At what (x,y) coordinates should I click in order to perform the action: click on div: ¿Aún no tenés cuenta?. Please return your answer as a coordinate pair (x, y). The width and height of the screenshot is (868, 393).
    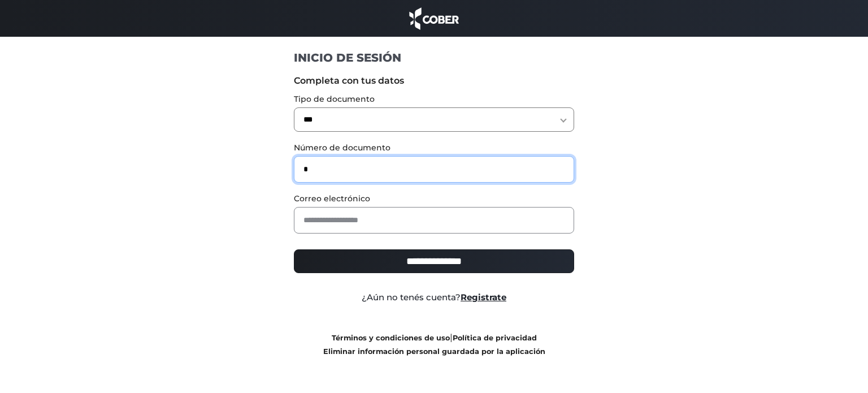
    Looking at the image, I should click on (434, 298).